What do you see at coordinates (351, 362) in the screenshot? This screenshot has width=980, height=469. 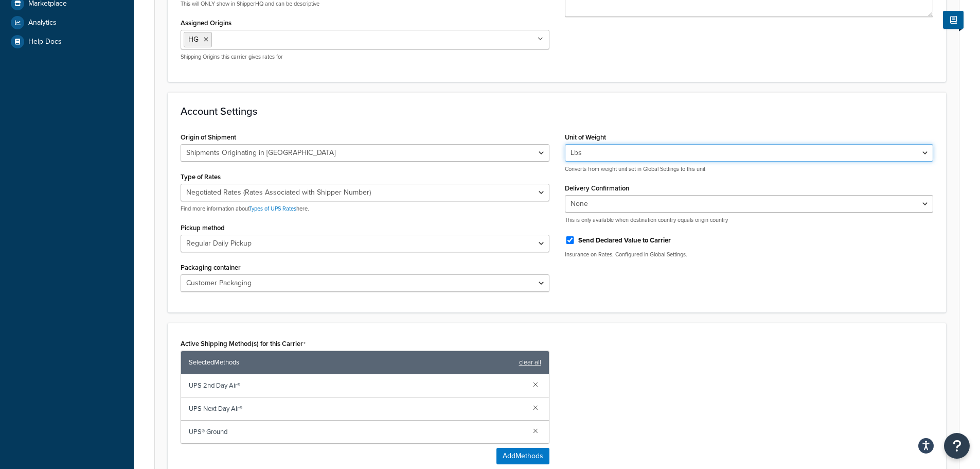 I see `span: Selected Methods` at bounding box center [351, 362].